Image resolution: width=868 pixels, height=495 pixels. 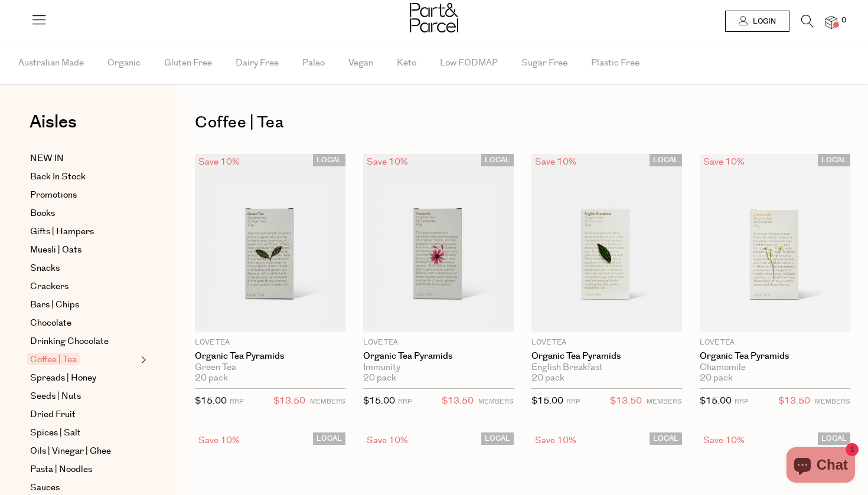 I want to click on a: Chocolate, so click(x=84, y=323).